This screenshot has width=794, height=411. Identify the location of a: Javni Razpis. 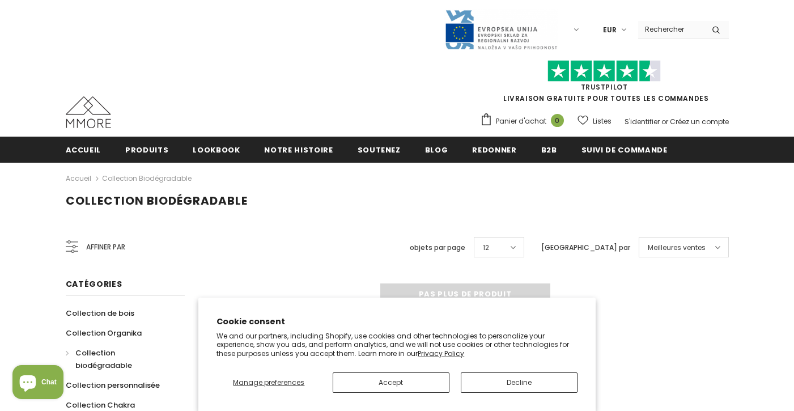
(501, 29).